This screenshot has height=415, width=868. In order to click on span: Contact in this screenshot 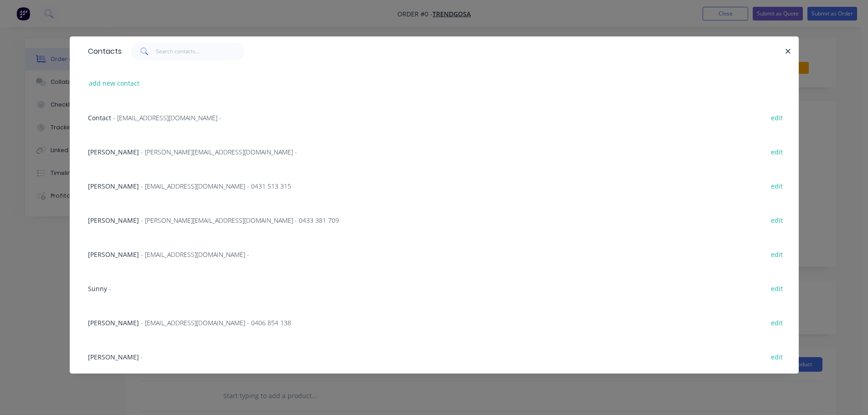, I will do `click(100, 118)`.